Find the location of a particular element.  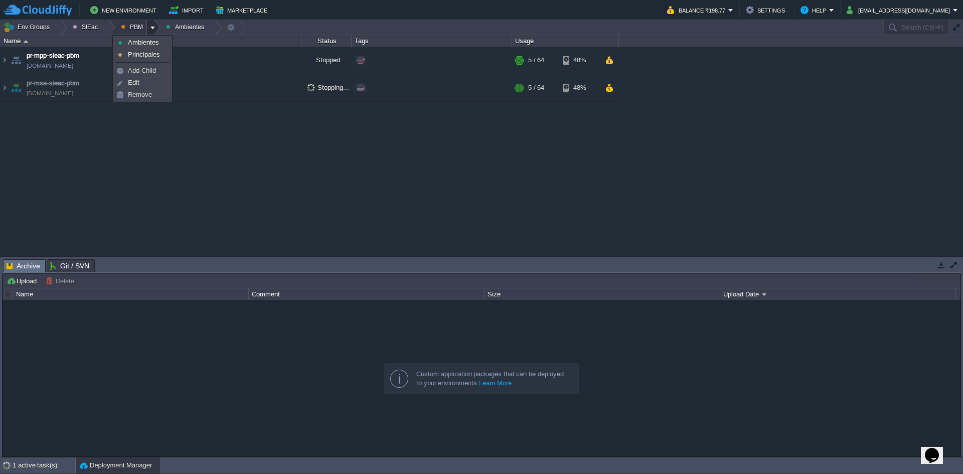

button: Deployment Manager is located at coordinates (116, 465).